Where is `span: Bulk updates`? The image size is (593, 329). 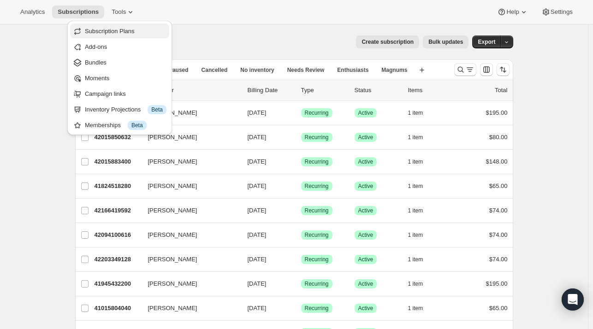
span: Bulk updates is located at coordinates (445, 42).